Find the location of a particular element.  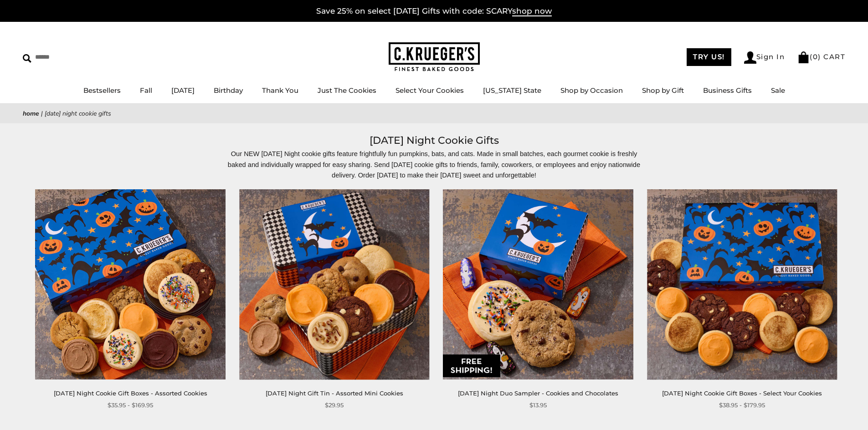

a: Halloween Night Cookie Gift Boxes - Select Your Cookies is located at coordinates (742, 284).